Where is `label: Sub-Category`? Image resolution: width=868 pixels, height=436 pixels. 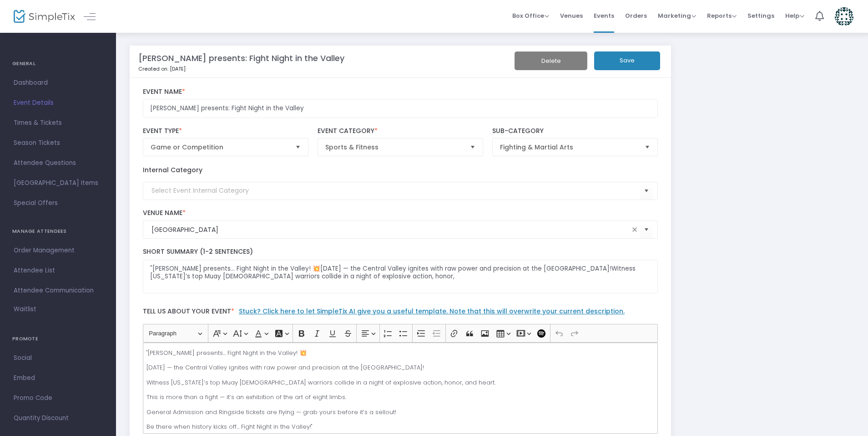 label: Sub-Category is located at coordinates (575, 131).